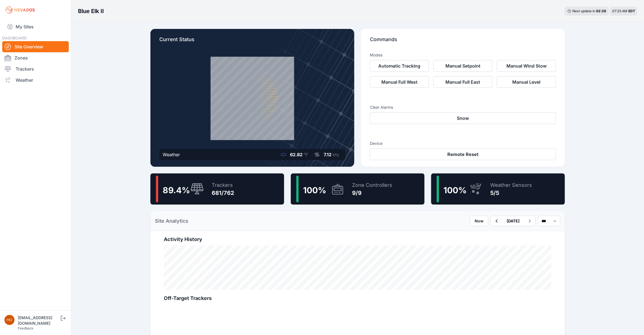 This screenshot has height=335, width=644. What do you see at coordinates (335, 155) in the screenshot?
I see `span: kts` at bounding box center [335, 155].